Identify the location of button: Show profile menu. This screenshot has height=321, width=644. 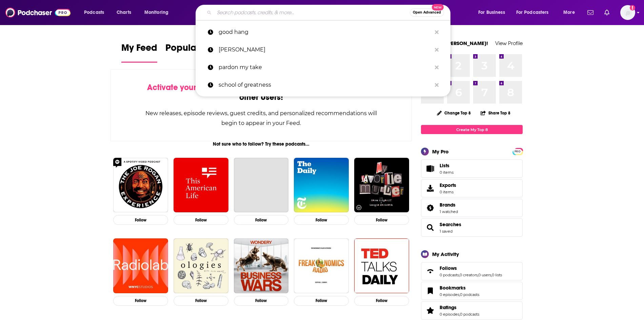
(627, 12).